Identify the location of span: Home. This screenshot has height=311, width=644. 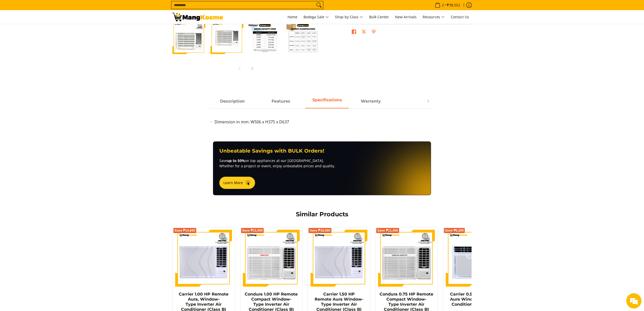
(293, 17).